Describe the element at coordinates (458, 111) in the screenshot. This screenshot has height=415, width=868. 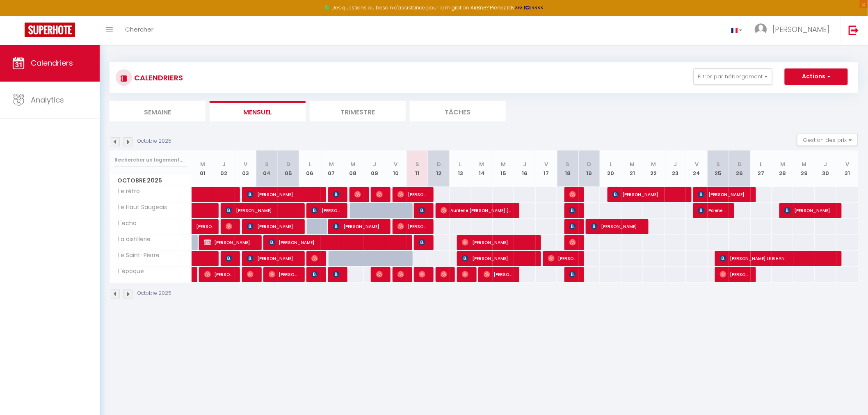
I see `li: Tâches` at that location.